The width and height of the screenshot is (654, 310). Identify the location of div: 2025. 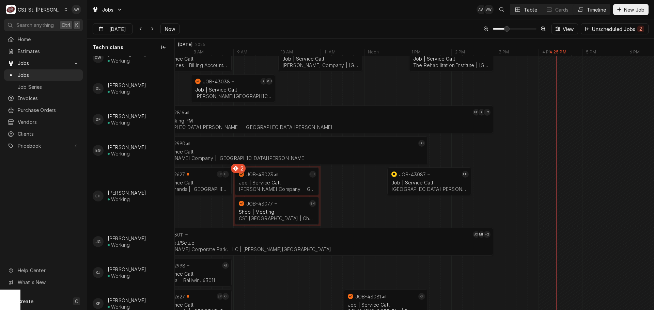
(200, 45).